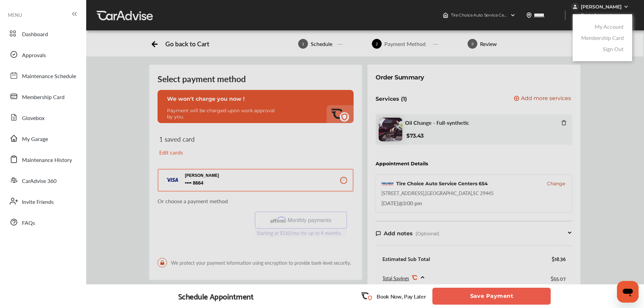 The image size is (644, 308). What do you see at coordinates (29, 223) in the screenshot?
I see `span: FAQs` at bounding box center [29, 223].